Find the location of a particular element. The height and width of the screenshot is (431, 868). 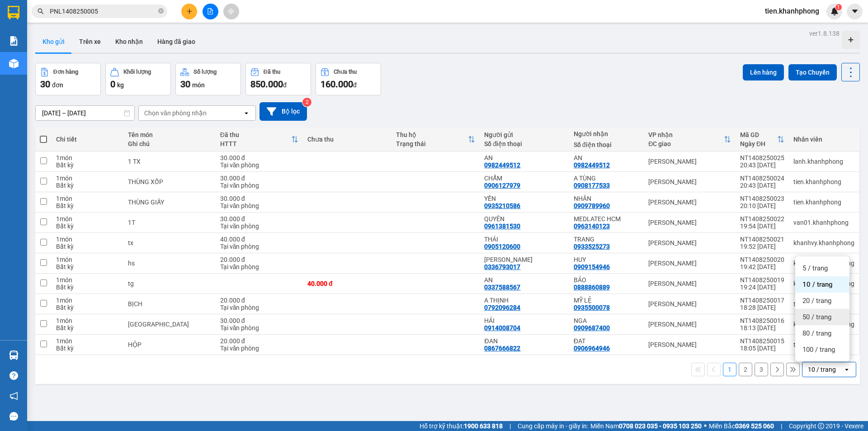

div: BẢO is located at coordinates (607, 280).